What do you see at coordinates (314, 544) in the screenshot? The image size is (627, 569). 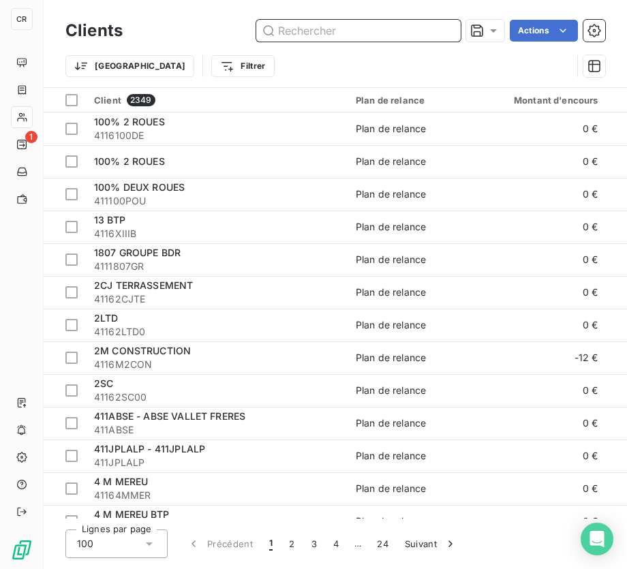 I see `button: 3` at bounding box center [314, 544].